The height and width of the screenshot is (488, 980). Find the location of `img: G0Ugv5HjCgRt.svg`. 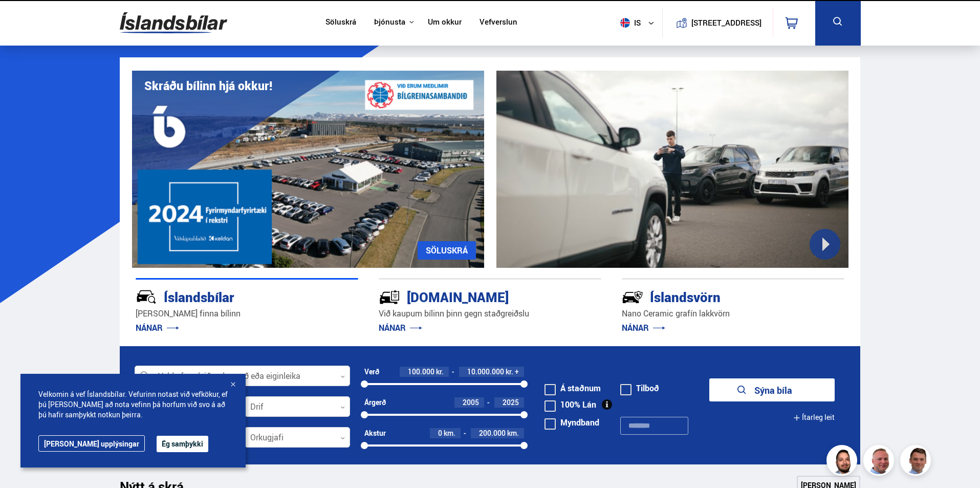

img: G0Ugv5HjCgRt.svg is located at coordinates (174, 23).